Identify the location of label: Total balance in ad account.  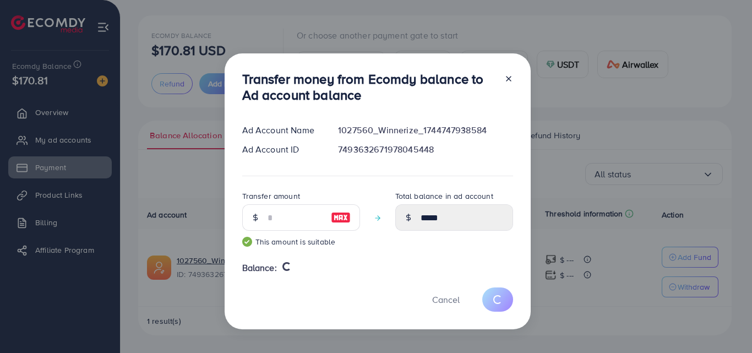
(444, 196).